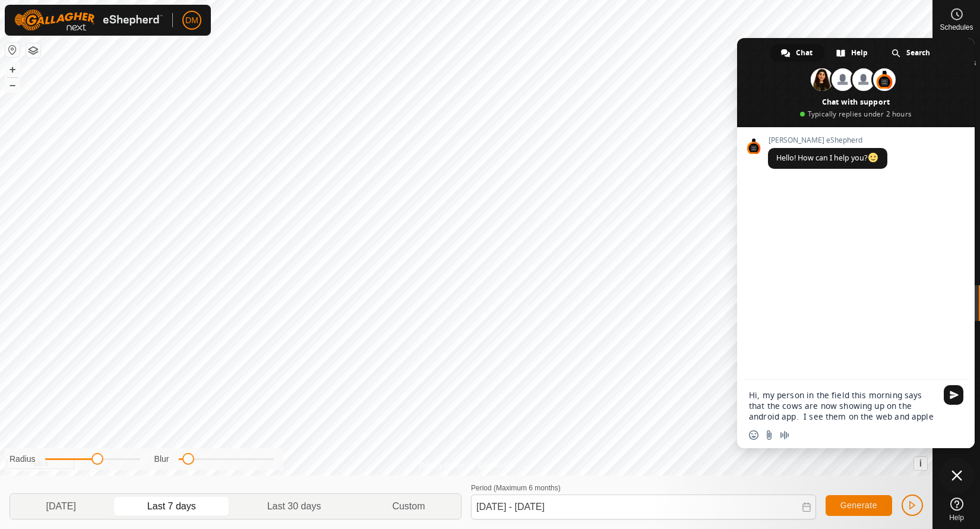 The width and height of the screenshot is (980, 529). What do you see at coordinates (859, 505) in the screenshot?
I see `button: Generate` at bounding box center [859, 505].